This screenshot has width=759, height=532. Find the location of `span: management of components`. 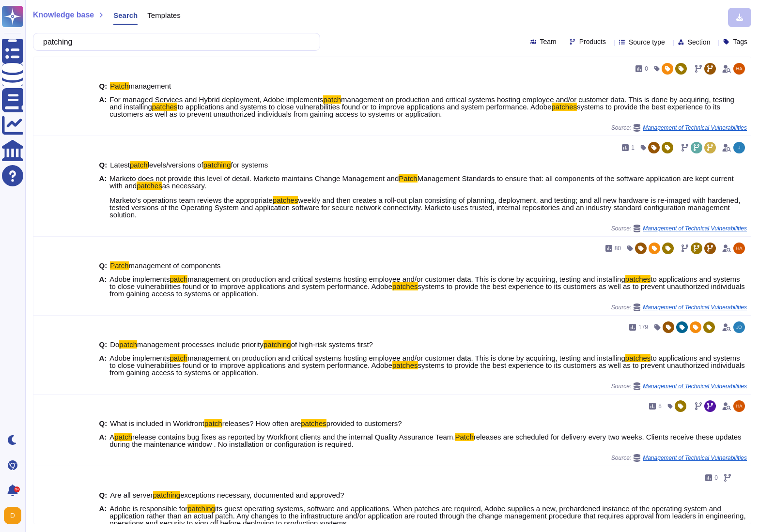

span: management of components is located at coordinates (175, 265).